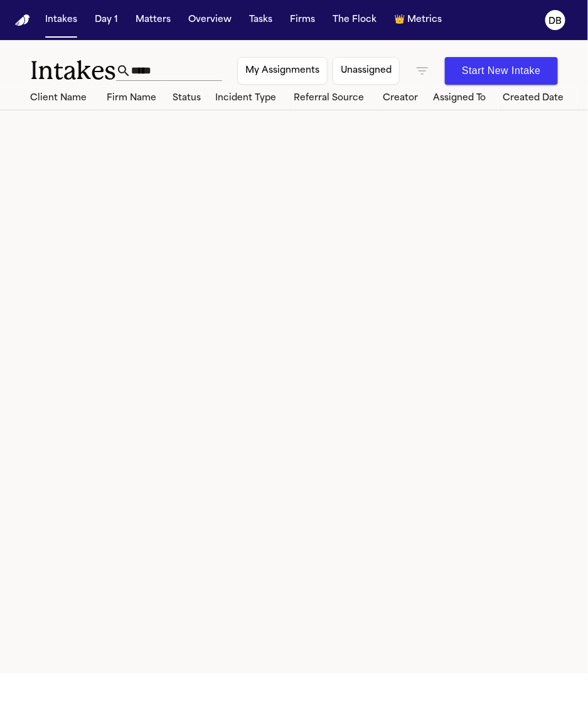  Describe the element at coordinates (463, 98) in the screenshot. I see `div: Assigned To` at that location.